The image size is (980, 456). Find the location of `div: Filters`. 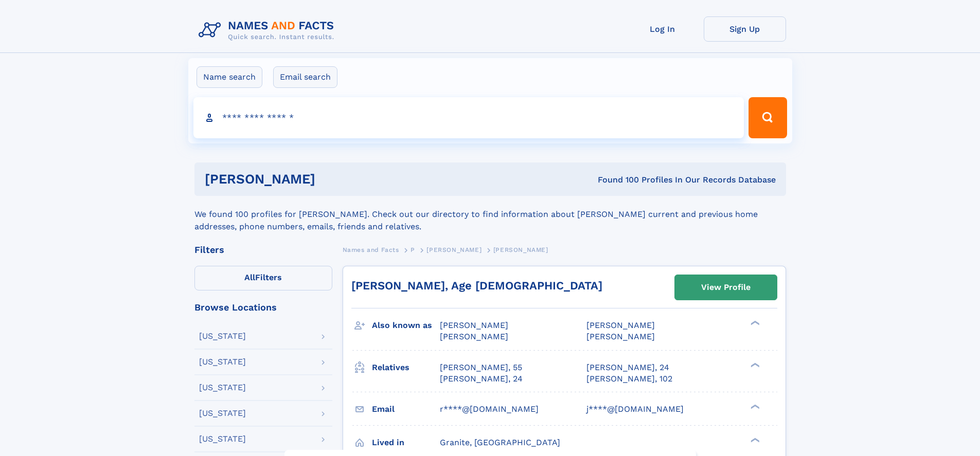

div: Filters is located at coordinates (263, 250).